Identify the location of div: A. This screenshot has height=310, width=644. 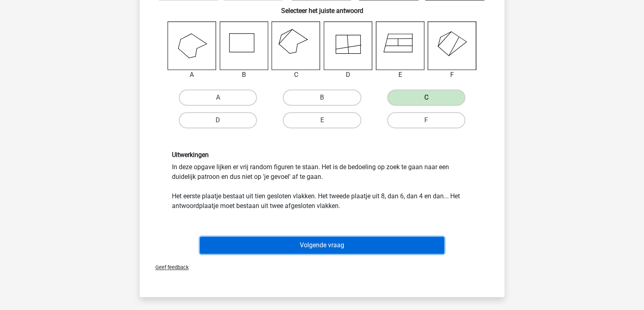
(192, 75).